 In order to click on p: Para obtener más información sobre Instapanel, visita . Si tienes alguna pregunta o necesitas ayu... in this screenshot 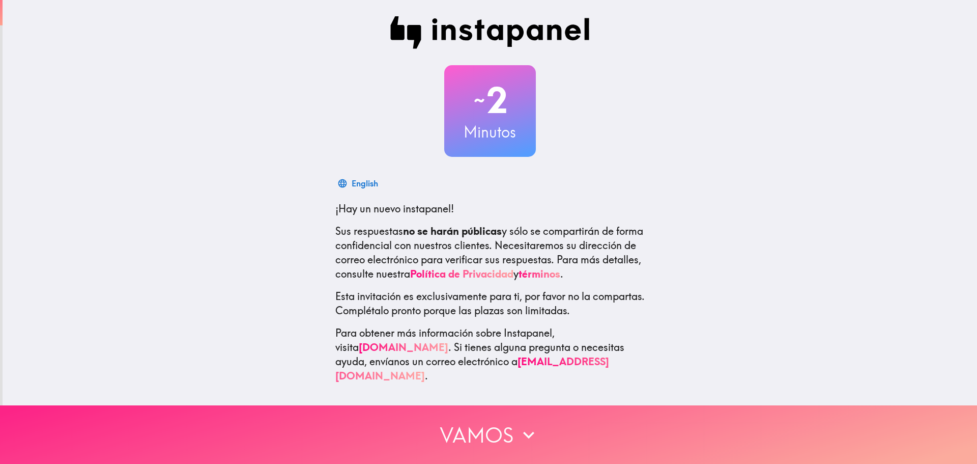, I will do `click(490, 354)`.